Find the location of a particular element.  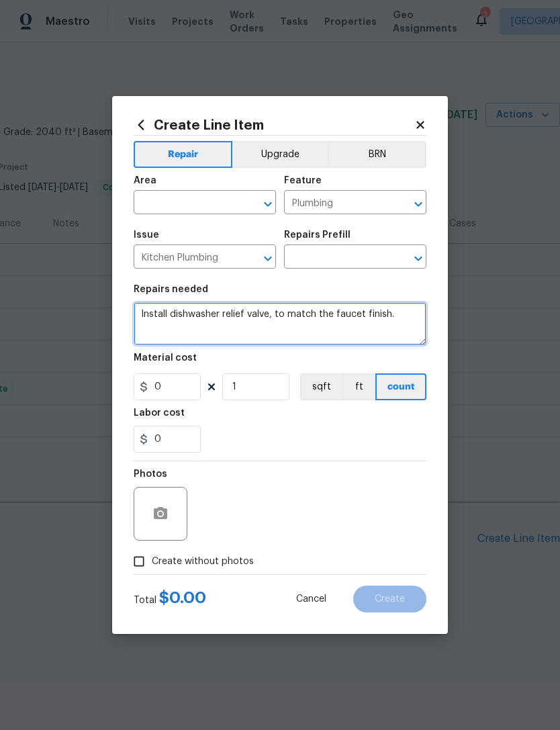

span: Create is located at coordinates (390, 599).